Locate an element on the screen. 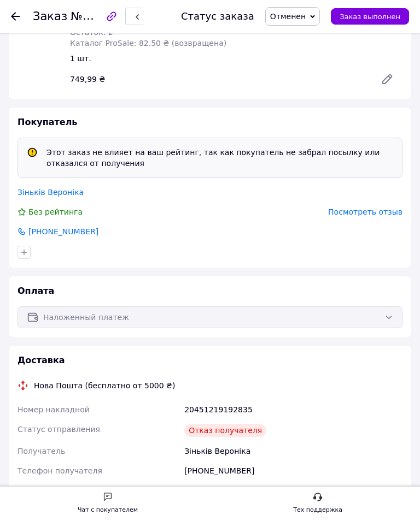 The width and height of the screenshot is (420, 521). span: Доставка is located at coordinates (41, 360).